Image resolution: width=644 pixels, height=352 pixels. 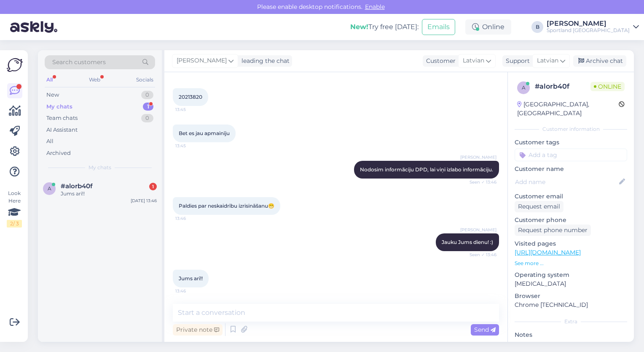 What do you see at coordinates (14, 208) in the screenshot?
I see `div: Look Here` at bounding box center [14, 208].